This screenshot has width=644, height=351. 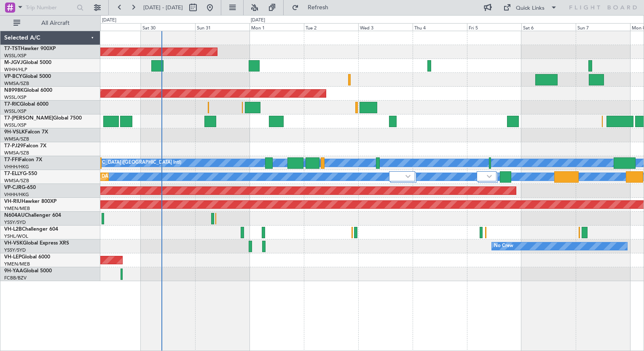 I want to click on div: Thu 4, so click(x=439, y=27).